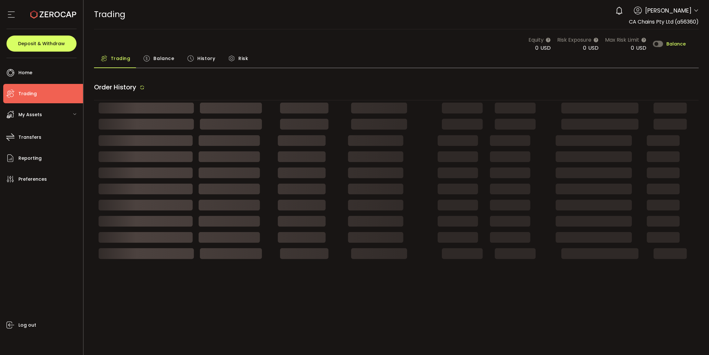  What do you see at coordinates (27, 325) in the screenshot?
I see `span: Log out` at bounding box center [27, 325].